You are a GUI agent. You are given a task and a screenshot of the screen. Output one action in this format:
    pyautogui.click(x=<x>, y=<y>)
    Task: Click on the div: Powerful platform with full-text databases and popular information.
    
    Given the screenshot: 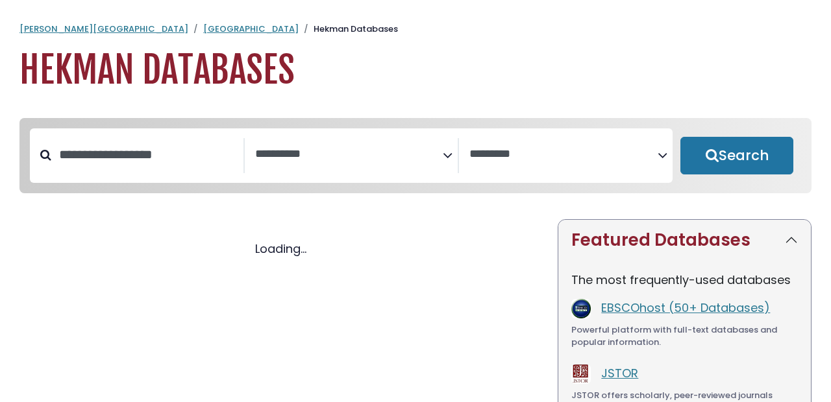 What is the action you would take?
    pyautogui.click(x=684, y=336)
    